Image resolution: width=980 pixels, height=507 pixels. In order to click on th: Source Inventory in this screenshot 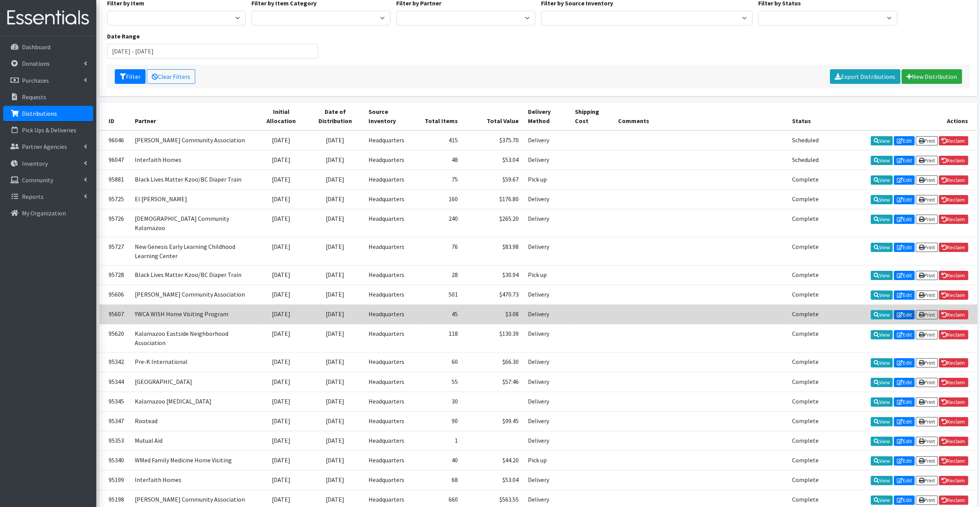, I will do `click(390, 116)`.